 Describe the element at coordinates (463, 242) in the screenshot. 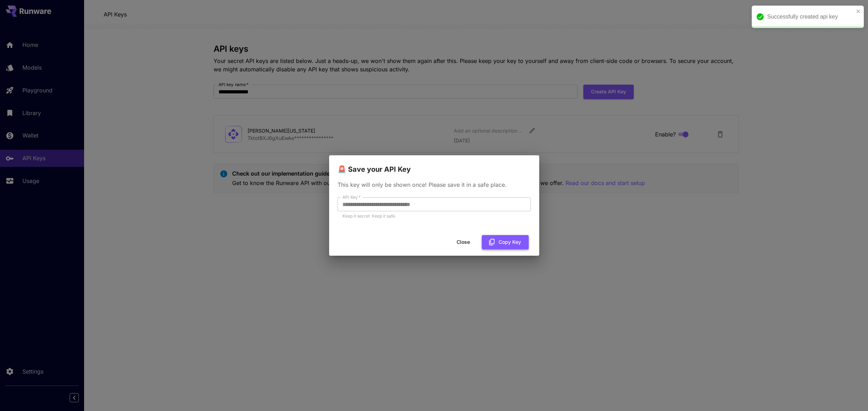

I see `button: Close` at that location.